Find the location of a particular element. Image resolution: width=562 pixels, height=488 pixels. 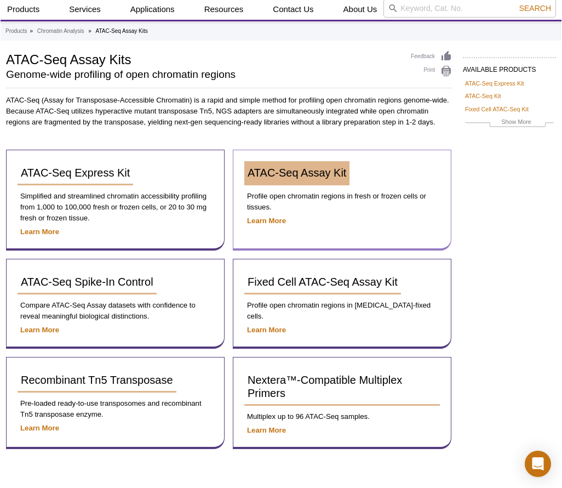

a: ATAC-Seq Spike-In Control is located at coordinates (87, 282).